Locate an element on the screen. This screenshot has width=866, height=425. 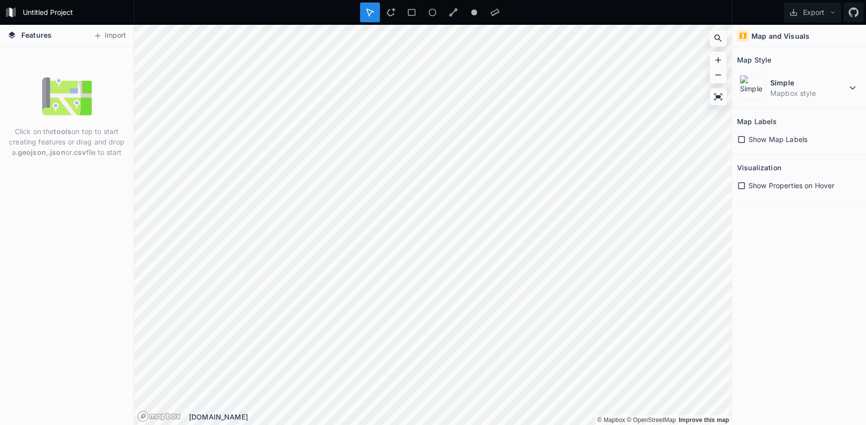
img: empty is located at coordinates (67, 96).